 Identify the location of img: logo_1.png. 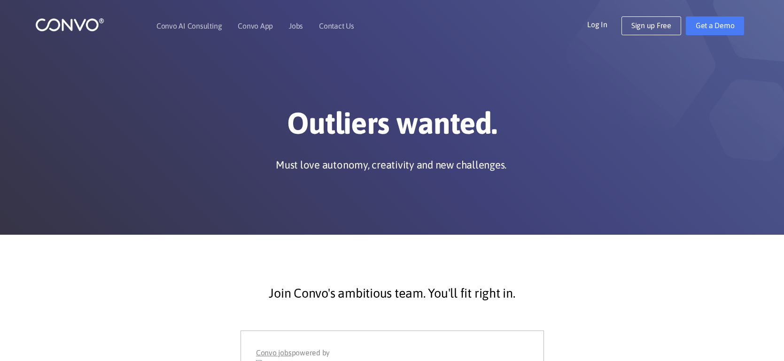
(70, 24).